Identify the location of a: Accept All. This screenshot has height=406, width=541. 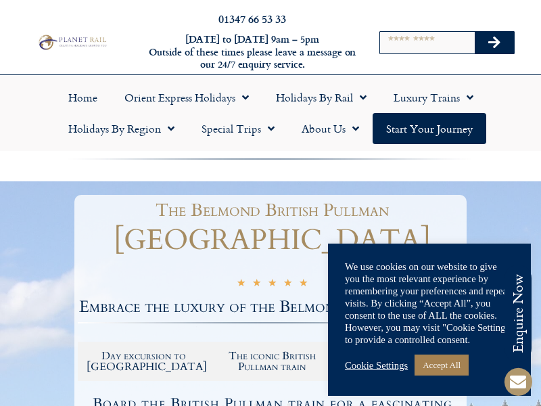
(441, 364).